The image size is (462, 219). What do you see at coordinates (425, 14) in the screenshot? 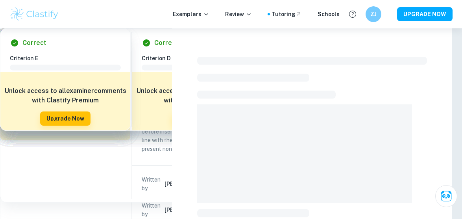
I see `button: UPGRADE NOW` at bounding box center [425, 14].